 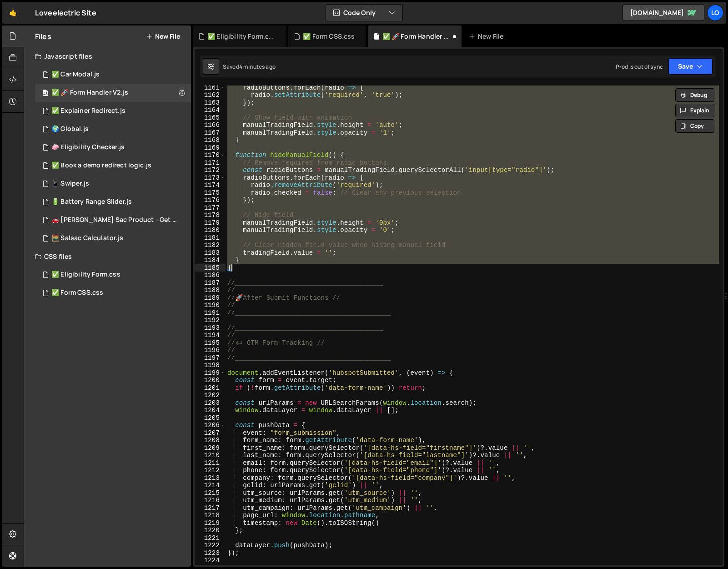 What do you see at coordinates (210, 140) in the screenshot?
I see `div: 1168` at bounding box center [210, 140].